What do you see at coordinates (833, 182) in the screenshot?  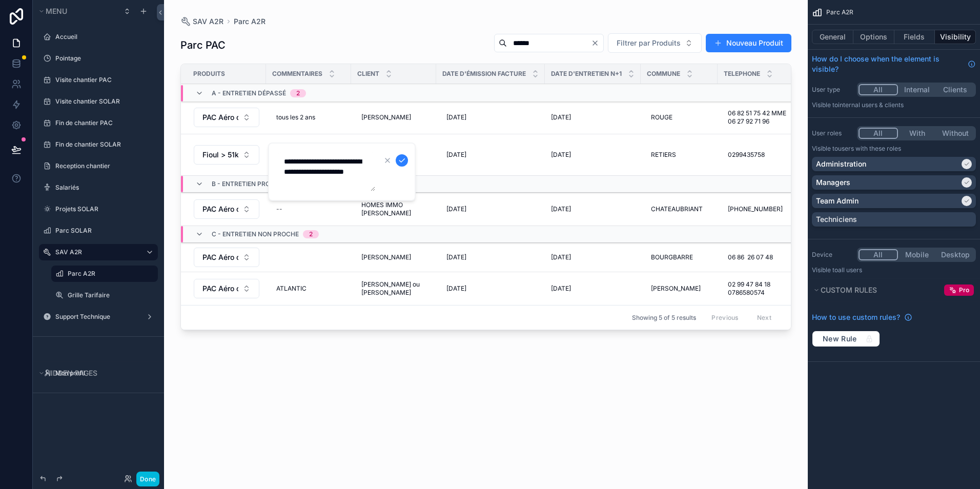 I see `p: Managers` at bounding box center [833, 182].